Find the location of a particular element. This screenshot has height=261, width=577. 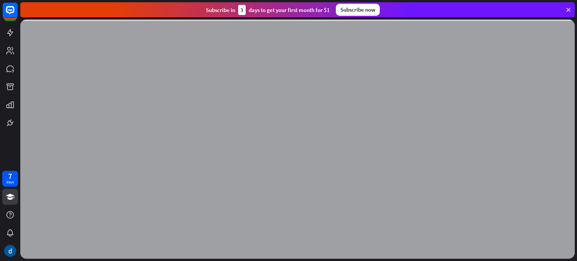

a: 7 days is located at coordinates (10, 179).